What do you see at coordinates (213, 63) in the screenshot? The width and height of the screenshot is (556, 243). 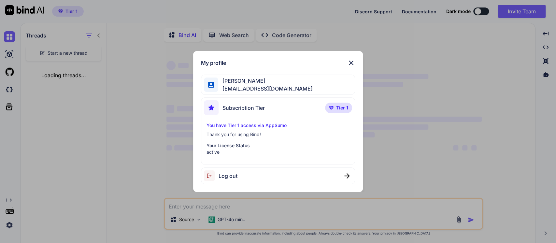 I see `h1: My profile` at bounding box center [213, 63].